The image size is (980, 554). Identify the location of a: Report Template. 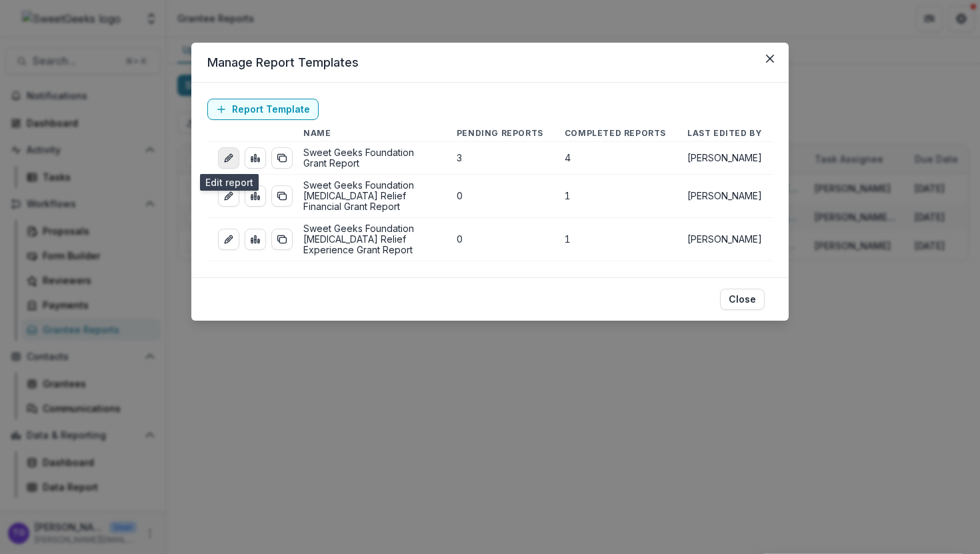
(262, 109).